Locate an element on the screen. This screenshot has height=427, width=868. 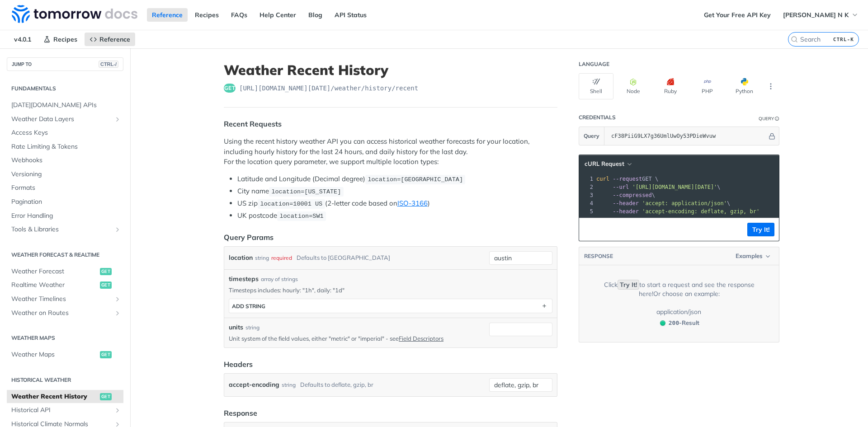
div: Click to start a request and see the response here! Or choose an example: is located at coordinates (679, 289).